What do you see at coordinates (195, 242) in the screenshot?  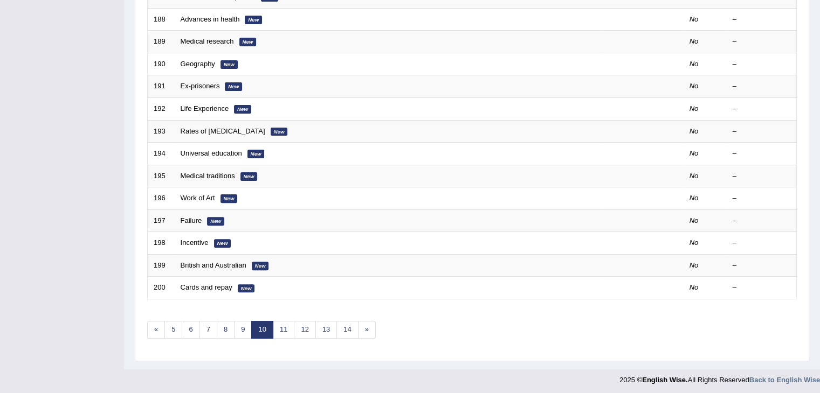 I see `a: Incentive` at bounding box center [195, 242].